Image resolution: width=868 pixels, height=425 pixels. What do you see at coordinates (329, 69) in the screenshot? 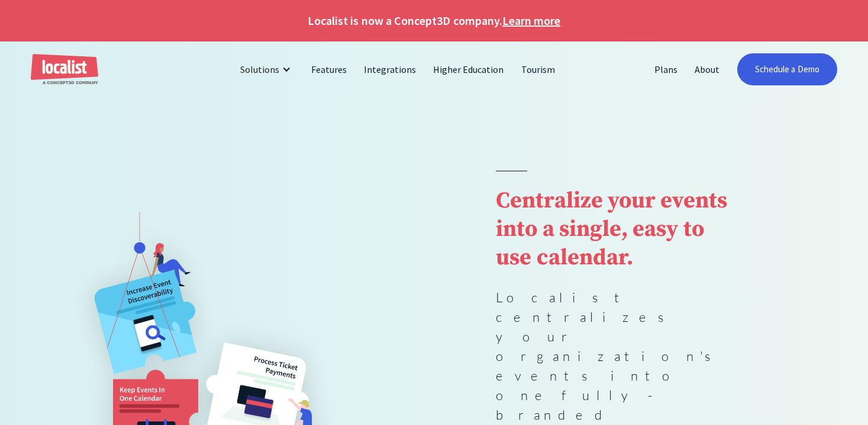
I see `a: Features` at bounding box center [329, 69].